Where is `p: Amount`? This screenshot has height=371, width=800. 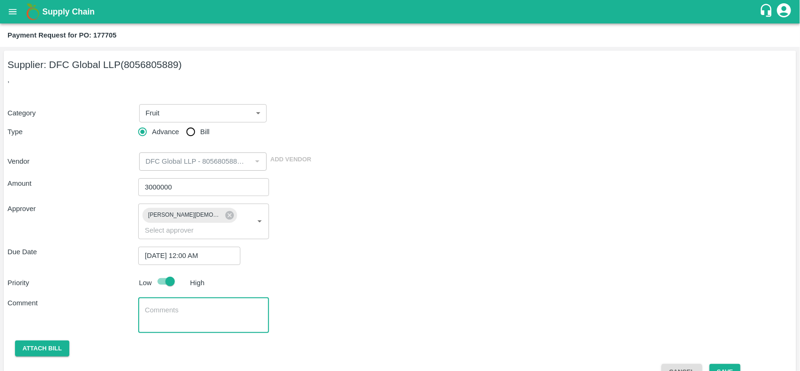
p: Amount is located at coordinates (73, 183).